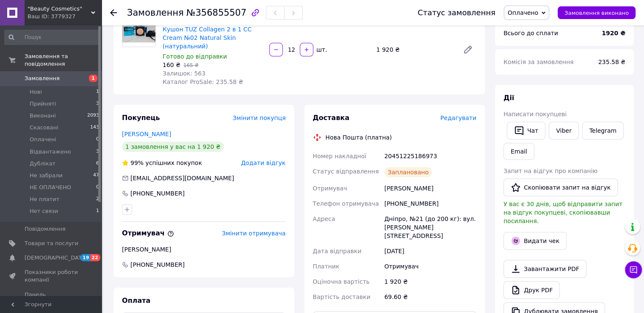 This screenshot has height=313, width=644. I want to click on span: НЕ ОПЛАЧЕНО, so click(51, 187).